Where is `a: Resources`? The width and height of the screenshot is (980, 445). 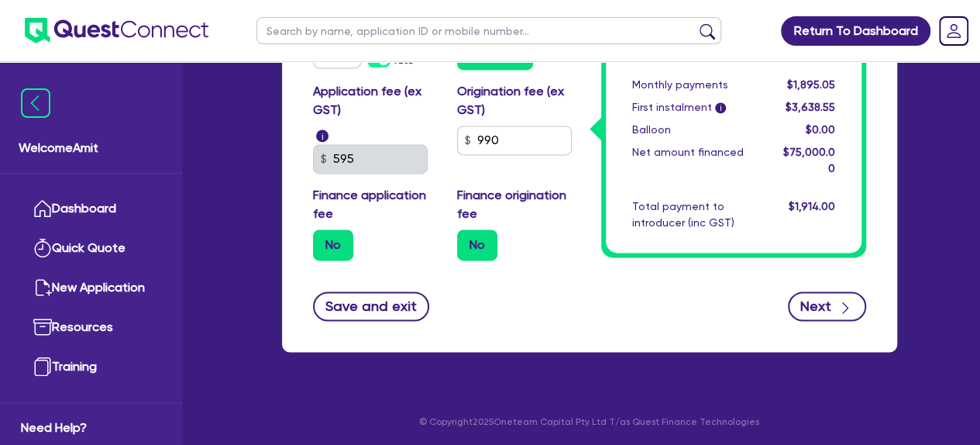 a: Resources is located at coordinates (91, 327).